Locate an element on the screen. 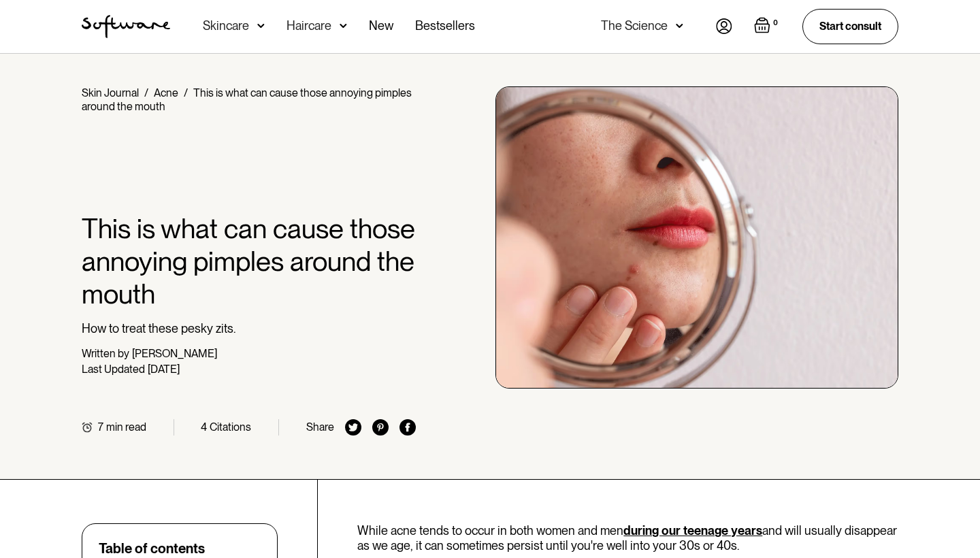  div: This is what can cause those annoying pimples around the mouth is located at coordinates (247, 99).